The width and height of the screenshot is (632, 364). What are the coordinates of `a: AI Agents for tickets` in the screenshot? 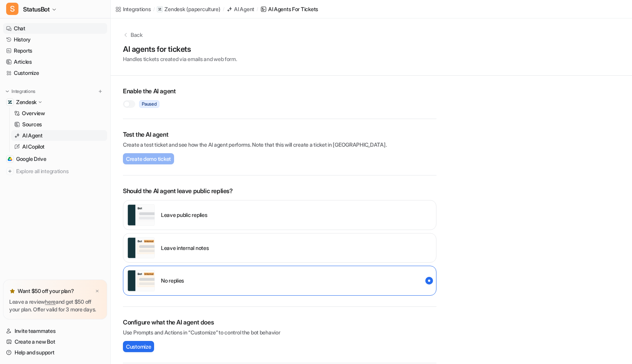 It's located at (289, 9).